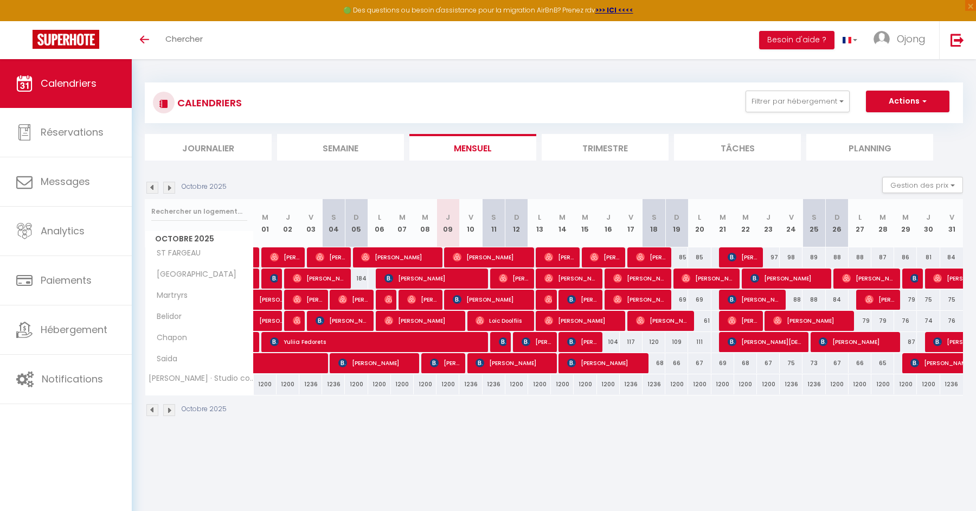  Describe the element at coordinates (311, 223) in the screenshot. I see `th: 03` at that location.